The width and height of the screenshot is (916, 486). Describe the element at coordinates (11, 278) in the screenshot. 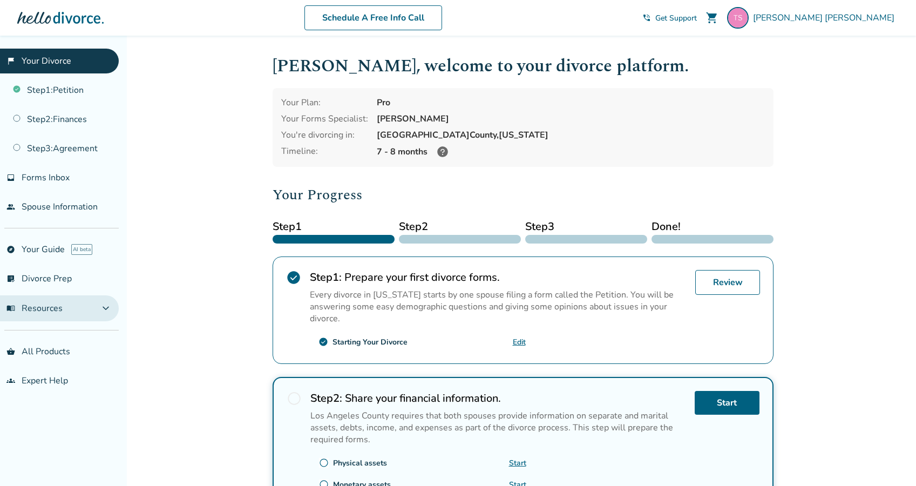

I see `span: list_alt_check` at that location.